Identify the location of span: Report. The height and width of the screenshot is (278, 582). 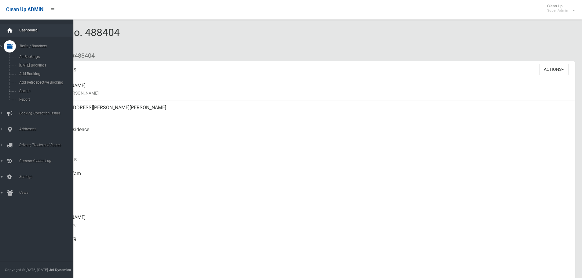
(45, 100).